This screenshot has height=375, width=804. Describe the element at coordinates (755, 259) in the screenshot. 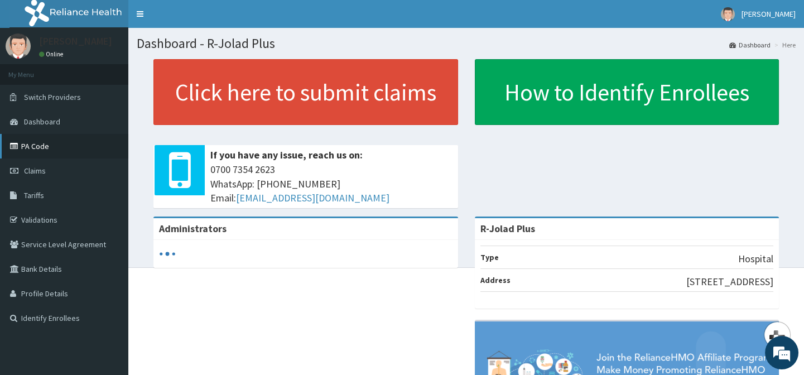

I see `p: Hospital` at that location.